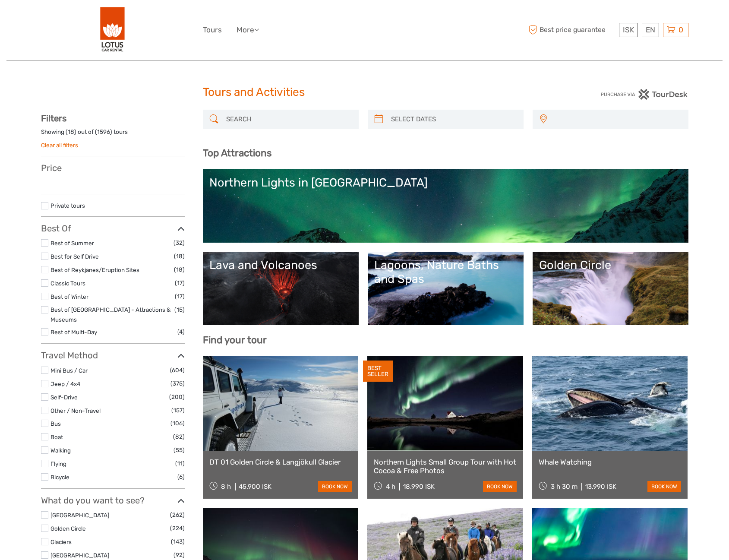  Describe the element at coordinates (60, 477) in the screenshot. I see `a: Bicycle` at that location.